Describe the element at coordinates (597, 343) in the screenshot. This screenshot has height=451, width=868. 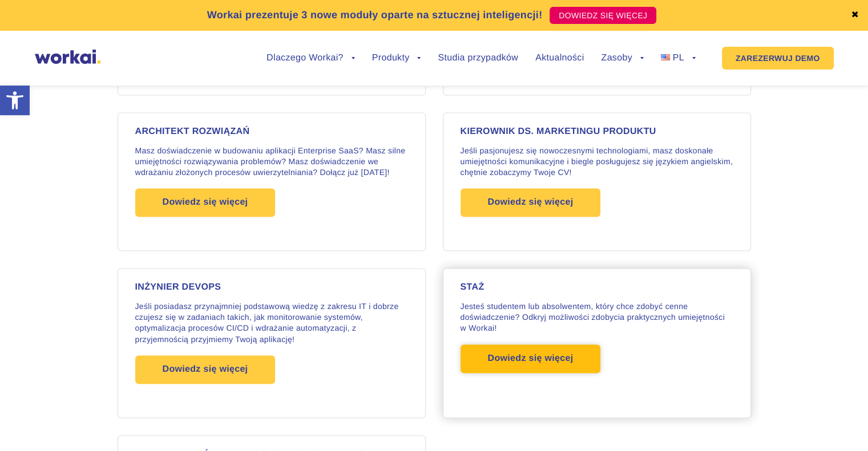
I see `a: Staż Jesteś studentem lub absolwentem, który chce zdobyć cenne doświadczenie? Odkryj możliwości z...` at that location.